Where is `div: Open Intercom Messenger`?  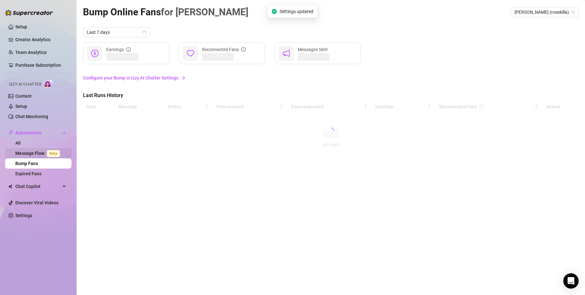
div: Open Intercom Messenger is located at coordinates (571, 281).